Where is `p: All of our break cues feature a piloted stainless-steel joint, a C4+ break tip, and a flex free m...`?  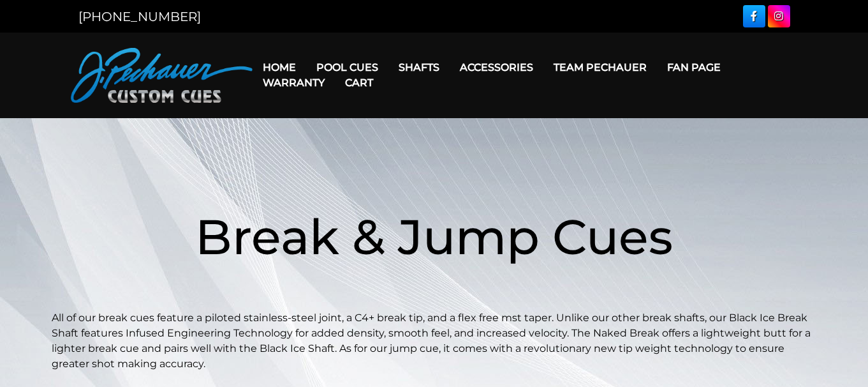 p: All of our break cues feature a piloted stainless-steel joint, a C4+ break tip, and a flex free m... is located at coordinates (435, 341).